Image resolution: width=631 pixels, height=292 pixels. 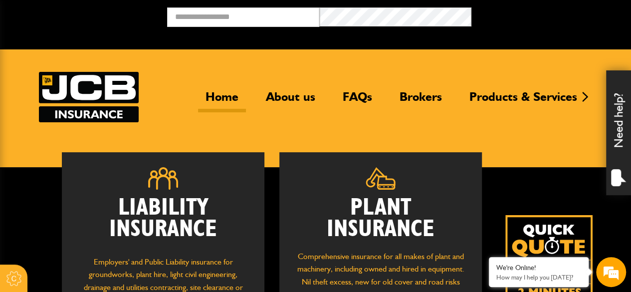 What do you see at coordinates (357, 101) in the screenshot?
I see `a: FAQs` at bounding box center [357, 101].